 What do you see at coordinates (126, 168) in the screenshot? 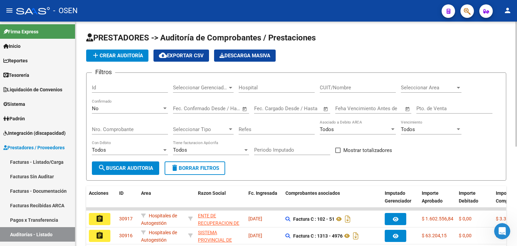
I see `span: Buscar Auditoria` at bounding box center [126, 168].